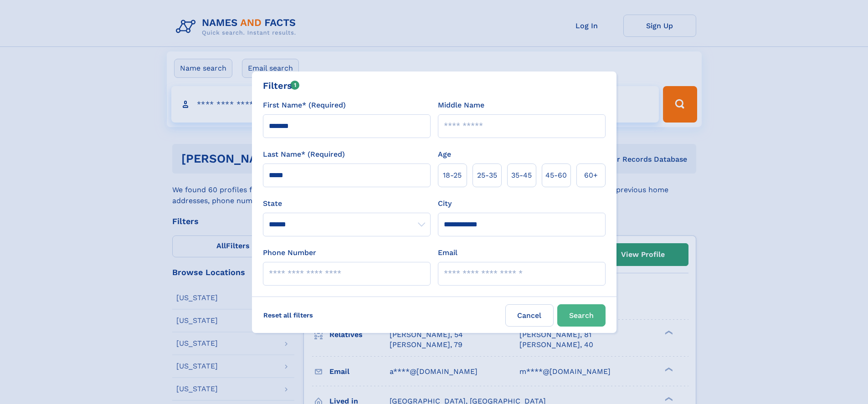 This screenshot has width=868, height=404. Describe the element at coordinates (591, 176) in the screenshot. I see `span: 60+` at that location.